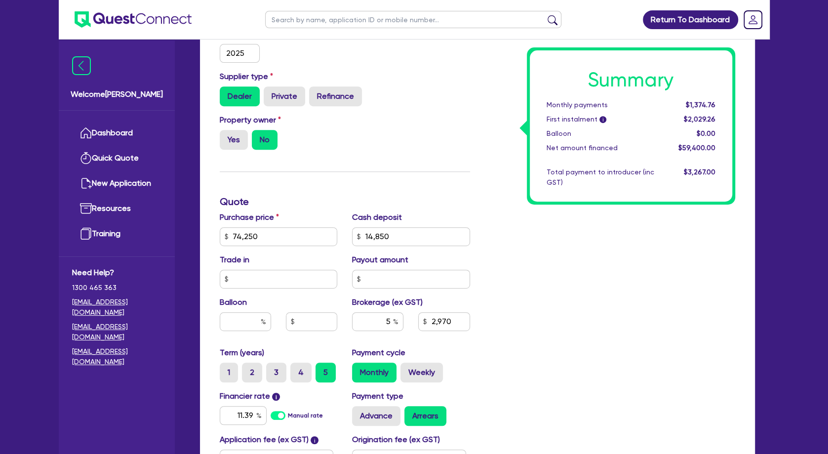  Describe the element at coordinates (250, 120) in the screenshot. I see `label: Property owner` at that location.